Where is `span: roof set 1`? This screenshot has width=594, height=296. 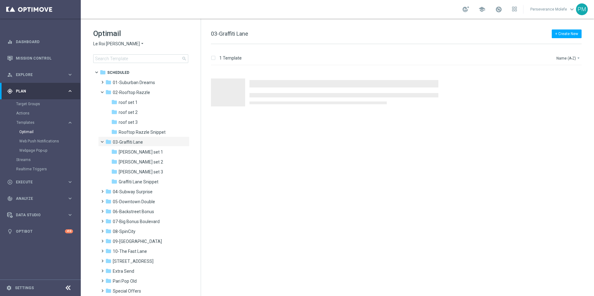
span: roof set 1 is located at coordinates (128, 102).